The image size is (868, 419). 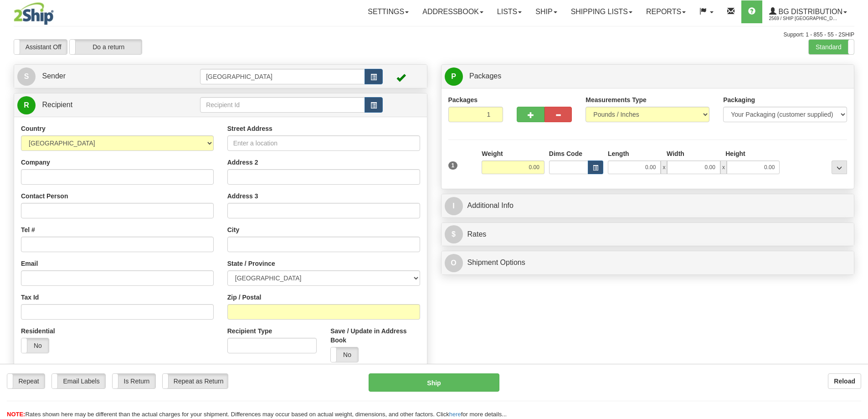 What do you see at coordinates (618, 153) in the screenshot?
I see `label: Length` at bounding box center [618, 153].